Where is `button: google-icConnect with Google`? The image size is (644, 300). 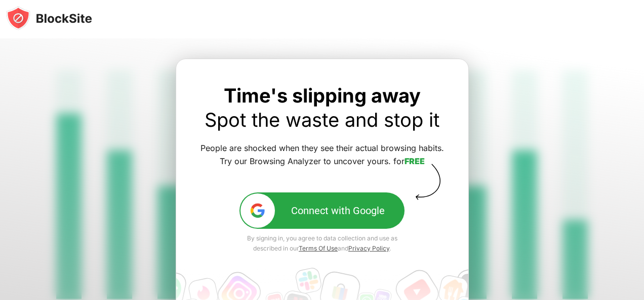 button: google-icConnect with Google is located at coordinates (322, 211).